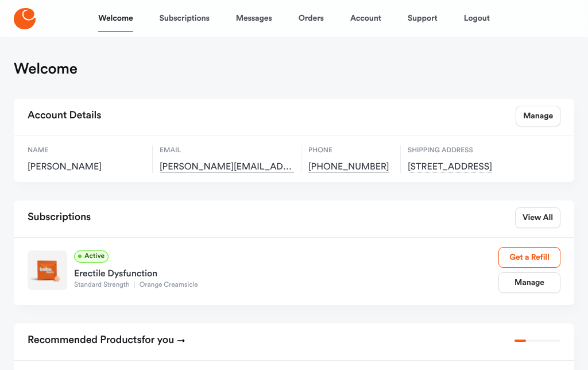  I want to click on span: Orange Creamsicle, so click(168, 285).